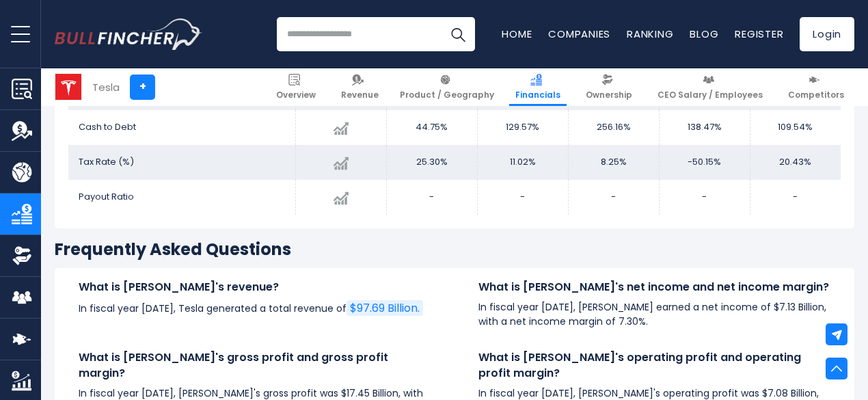 The image size is (868, 400). Describe the element at coordinates (816, 87) in the screenshot. I see `a: Competitors` at that location.